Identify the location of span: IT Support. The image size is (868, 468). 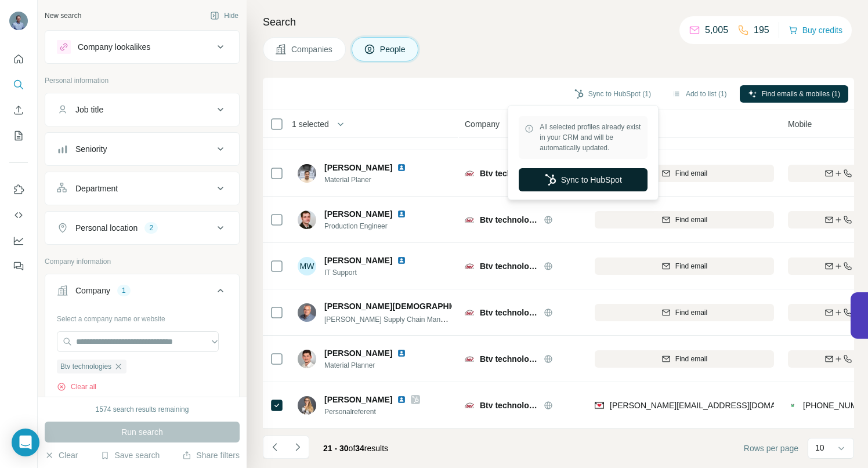
(372, 273).